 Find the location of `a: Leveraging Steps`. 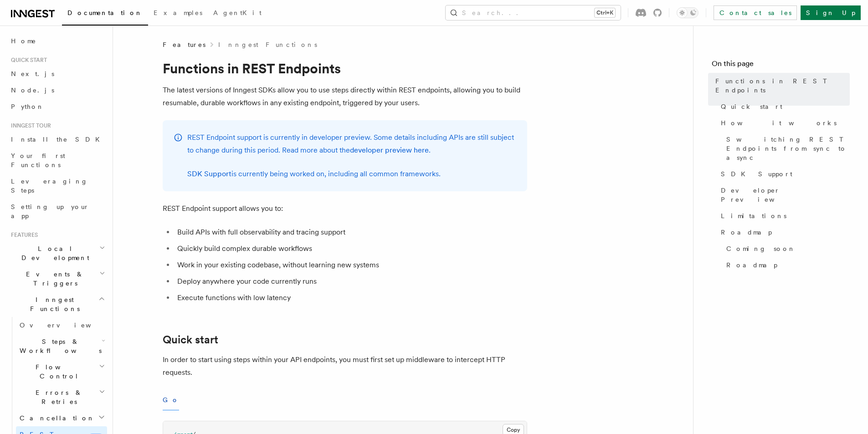

a: Leveraging Steps is located at coordinates (57, 186).